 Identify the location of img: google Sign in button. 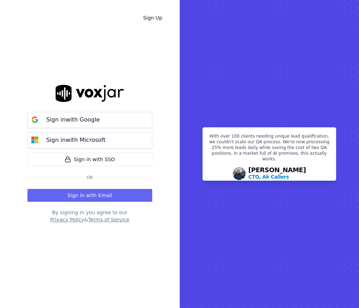
(35, 120).